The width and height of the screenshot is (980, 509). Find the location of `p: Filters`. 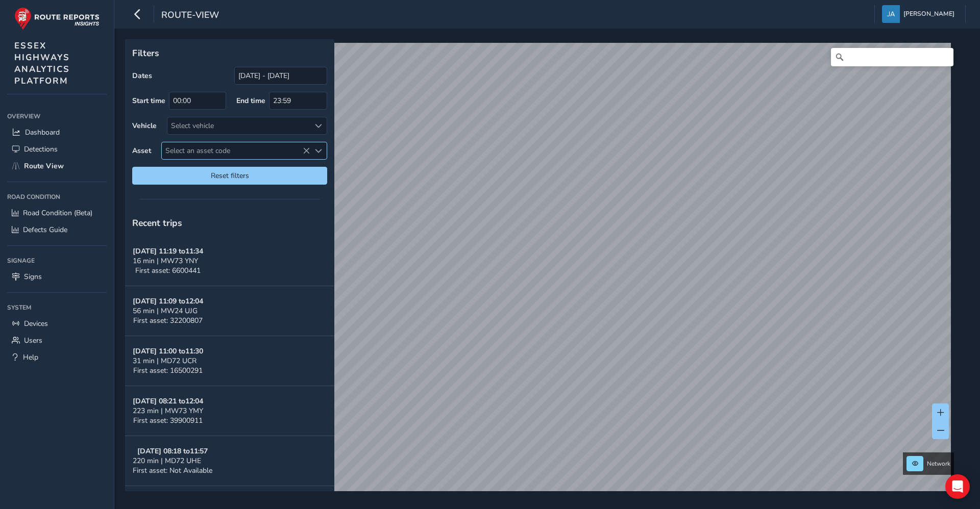

p: Filters is located at coordinates (229, 53).